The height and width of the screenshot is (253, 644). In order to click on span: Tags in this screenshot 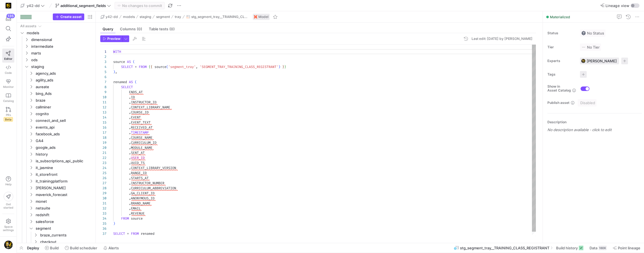, I will do `click(562, 75)`.